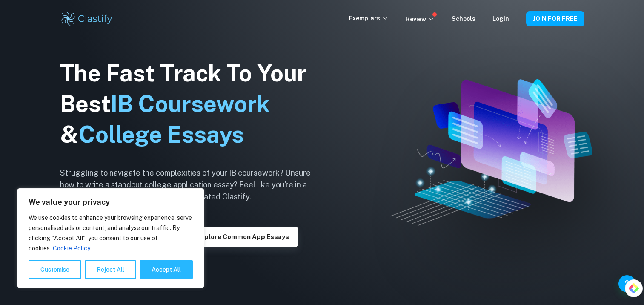 The height and width of the screenshot is (305, 644). Describe the element at coordinates (555, 19) in the screenshot. I see `button: JOIN FOR FREE` at that location.